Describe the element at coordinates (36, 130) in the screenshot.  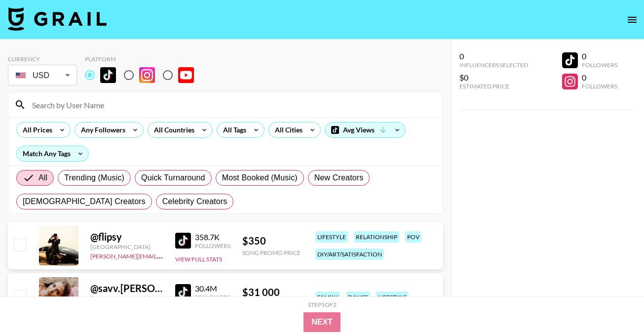
I see `div: All Prices` at that location.